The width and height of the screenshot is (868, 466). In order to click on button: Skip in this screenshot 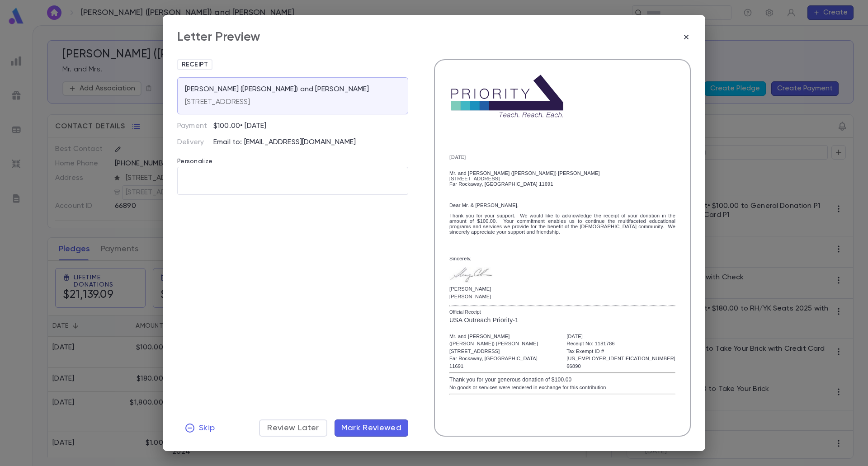, I will do `click(199, 428)`.